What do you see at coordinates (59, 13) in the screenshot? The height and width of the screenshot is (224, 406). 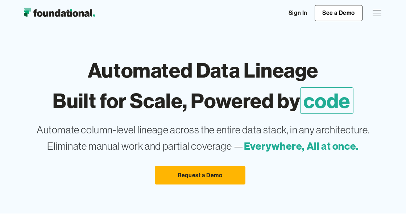 I see `a: home` at bounding box center [59, 13].